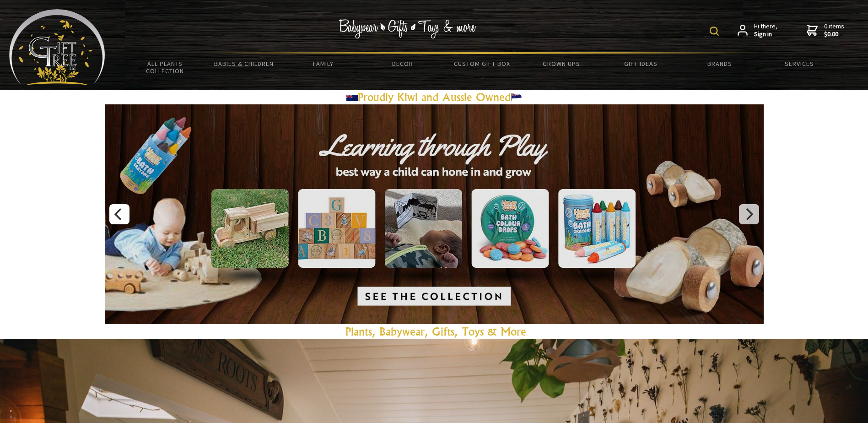  Describe the element at coordinates (719, 63) in the screenshot. I see `a: Brands` at that location.